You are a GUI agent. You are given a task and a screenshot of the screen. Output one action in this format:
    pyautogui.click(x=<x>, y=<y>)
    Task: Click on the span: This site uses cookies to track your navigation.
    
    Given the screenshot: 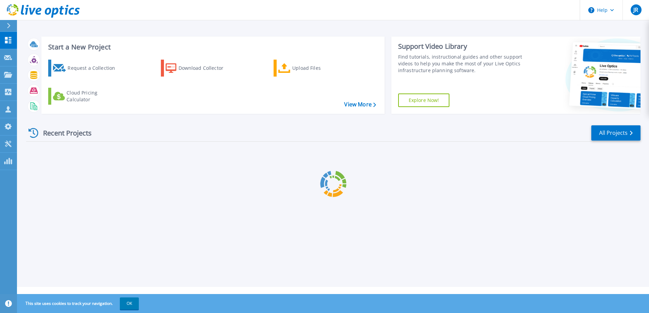 What is the action you would take?
    pyautogui.click(x=79, y=304)
    